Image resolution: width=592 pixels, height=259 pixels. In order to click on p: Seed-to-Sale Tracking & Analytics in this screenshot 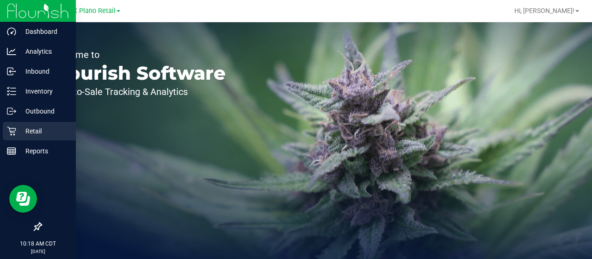, I will do `click(138, 92)`.